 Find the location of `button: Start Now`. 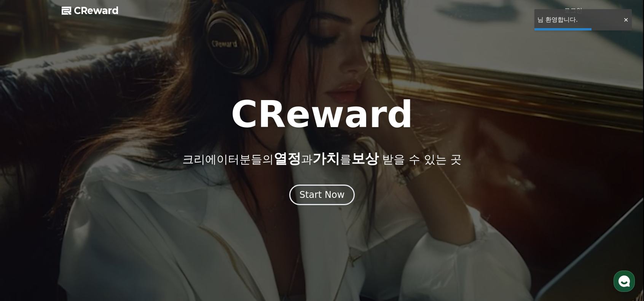

button: Start Now is located at coordinates (322, 195).